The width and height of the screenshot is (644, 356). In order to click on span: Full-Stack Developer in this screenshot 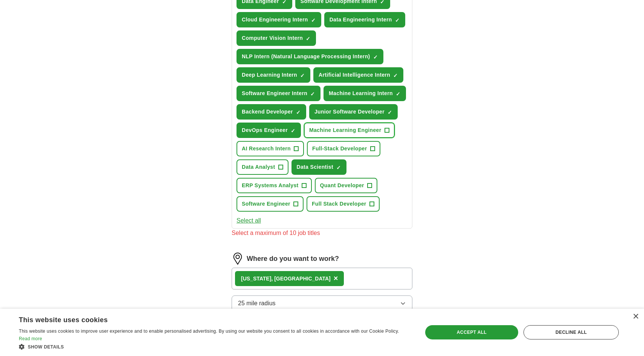, I will do `click(340, 149)`.